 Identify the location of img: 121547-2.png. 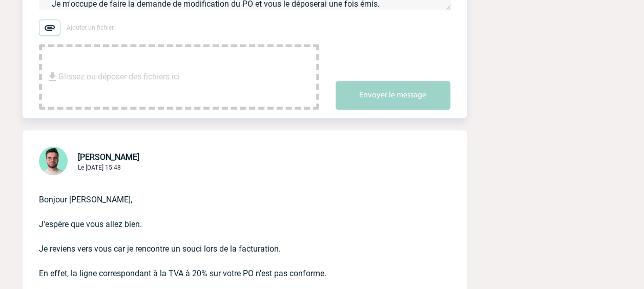
(53, 161).